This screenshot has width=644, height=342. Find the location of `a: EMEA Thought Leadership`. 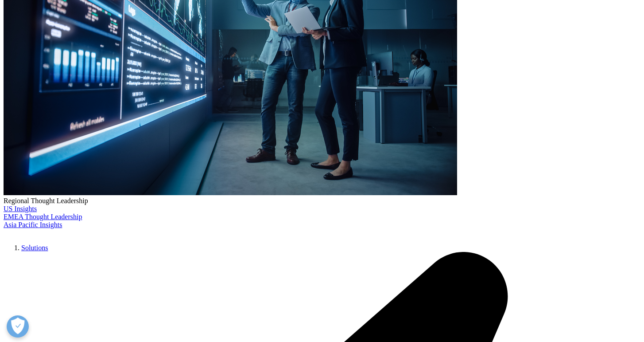

a: EMEA Thought Leadership is located at coordinates (43, 217).